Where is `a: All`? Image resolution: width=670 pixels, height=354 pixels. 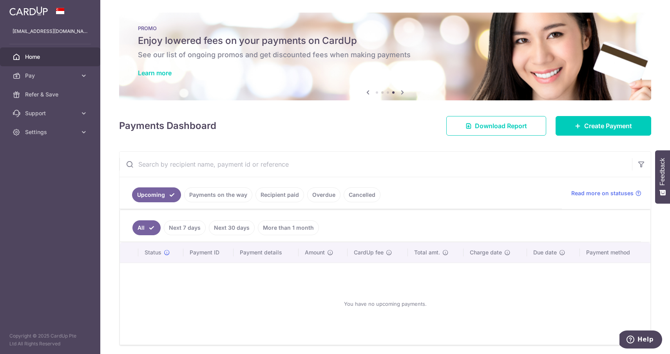
a: All is located at coordinates (147, 228).